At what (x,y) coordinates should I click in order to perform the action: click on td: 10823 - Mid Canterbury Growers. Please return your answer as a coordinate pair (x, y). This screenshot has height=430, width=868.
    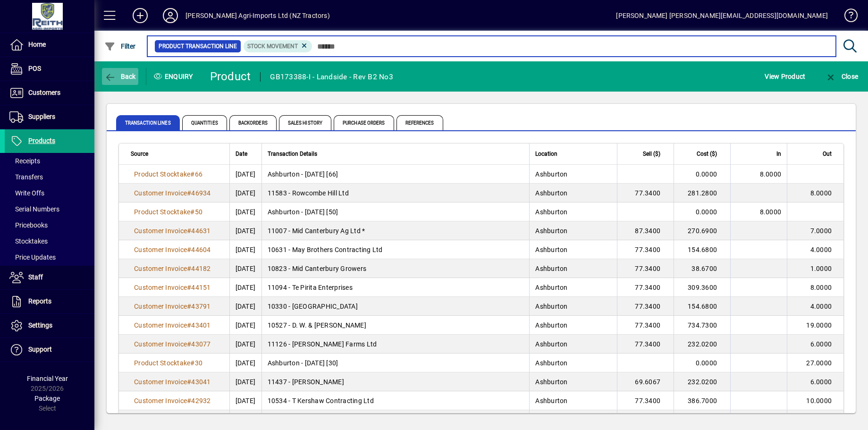
    Looking at the image, I should click on (396, 269).